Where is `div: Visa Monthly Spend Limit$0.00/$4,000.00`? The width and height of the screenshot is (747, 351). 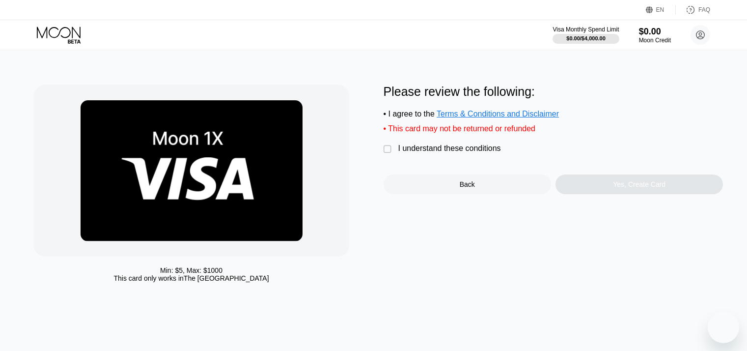 div: Visa Monthly Spend Limit$0.00/$4,000.00 is located at coordinates (585, 35).